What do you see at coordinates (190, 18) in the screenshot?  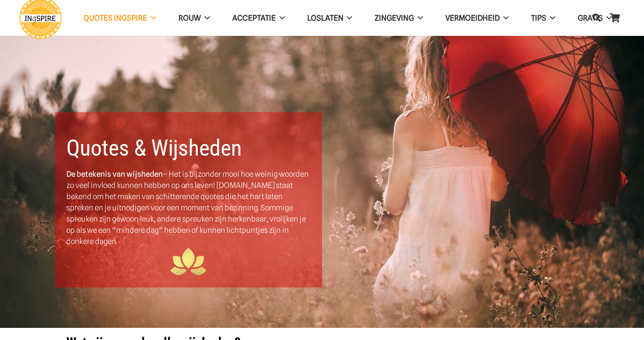 I see `span: ROUW` at bounding box center [190, 18].